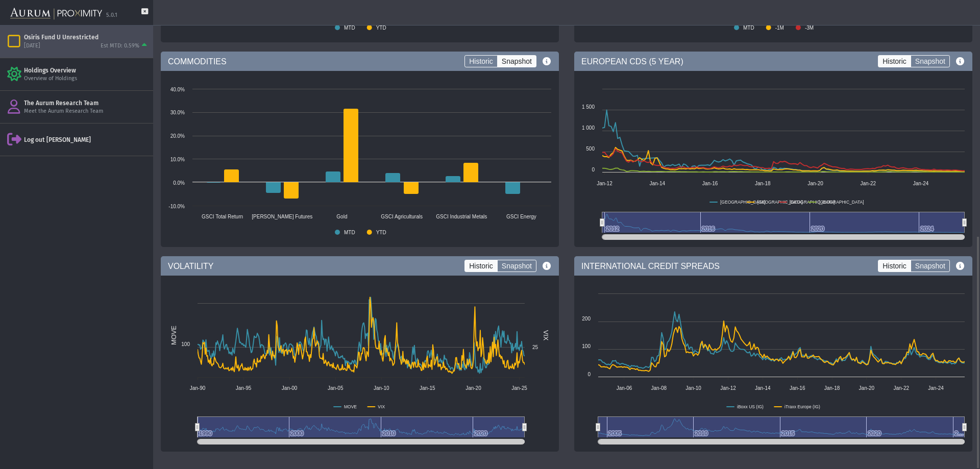 The image size is (980, 469). What do you see at coordinates (86, 70) in the screenshot?
I see `div: Holdings Overview` at bounding box center [86, 70].